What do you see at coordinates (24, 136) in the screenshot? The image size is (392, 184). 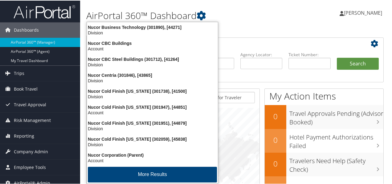 I see `span: Reporting` at bounding box center [24, 136].